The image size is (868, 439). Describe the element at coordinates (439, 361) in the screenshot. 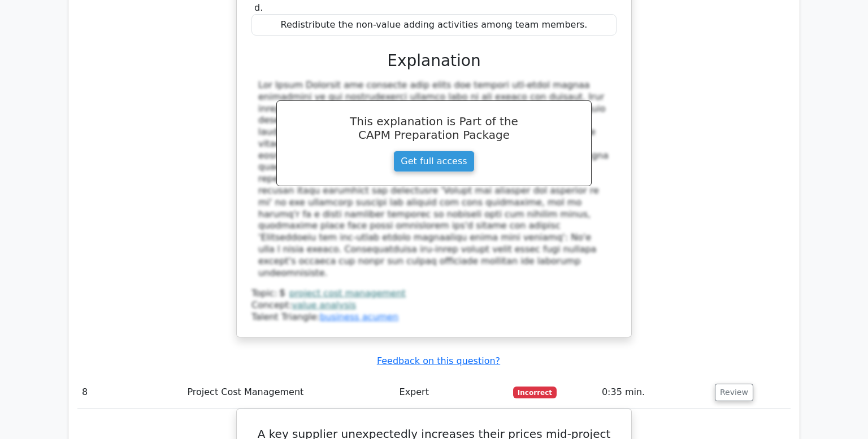

I see `a: Feedback on this question?` at that location.